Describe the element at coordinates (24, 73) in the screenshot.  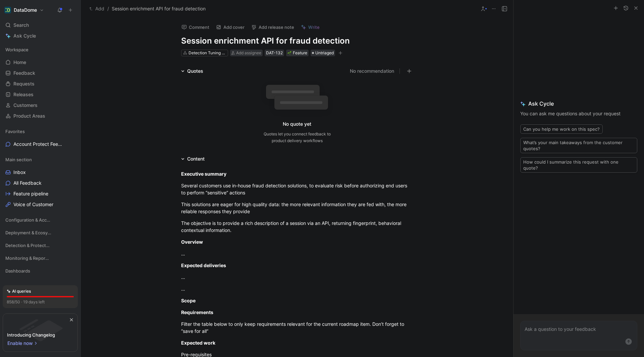
I see `span: Feedback` at that location.